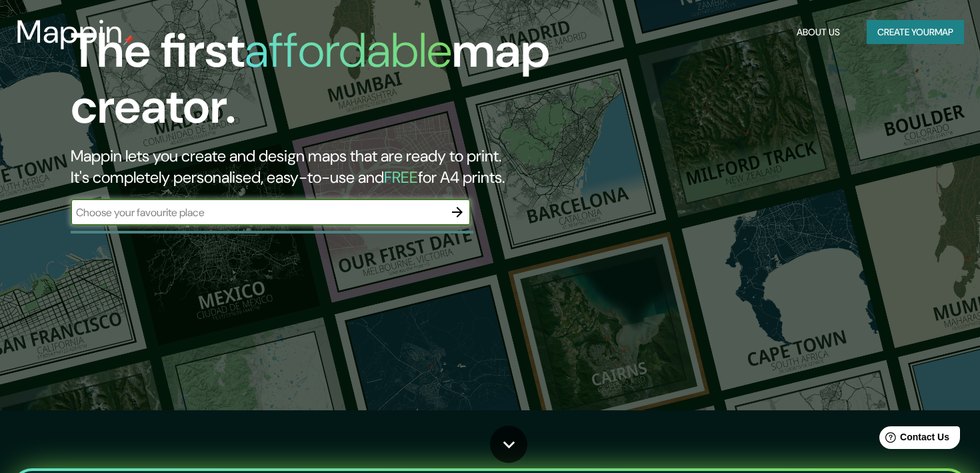 This screenshot has height=473, width=980. What do you see at coordinates (916, 32) in the screenshot?
I see `button: Create yourmap` at bounding box center [916, 32].